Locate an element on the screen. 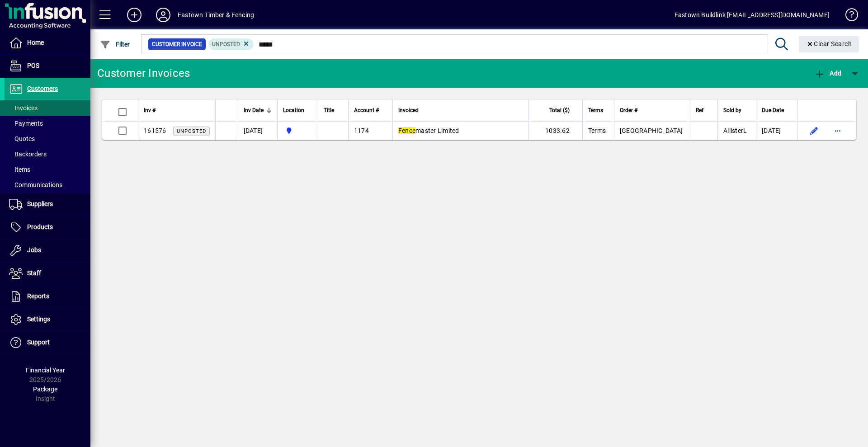 The width and height of the screenshot is (868, 447). button: Edit is located at coordinates (814, 131).